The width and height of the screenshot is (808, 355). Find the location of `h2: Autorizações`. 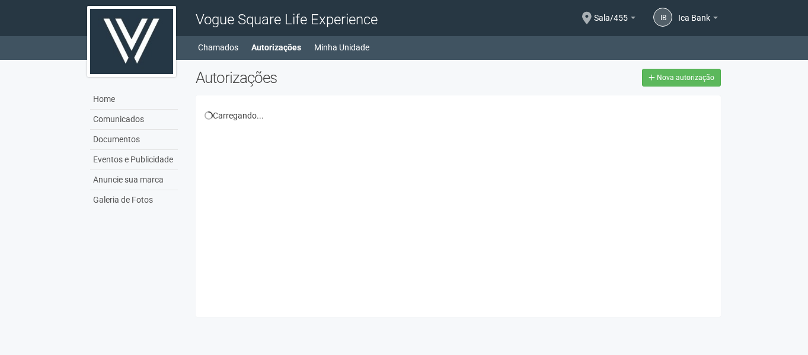

h2: Autorizações is located at coordinates (322, 78).